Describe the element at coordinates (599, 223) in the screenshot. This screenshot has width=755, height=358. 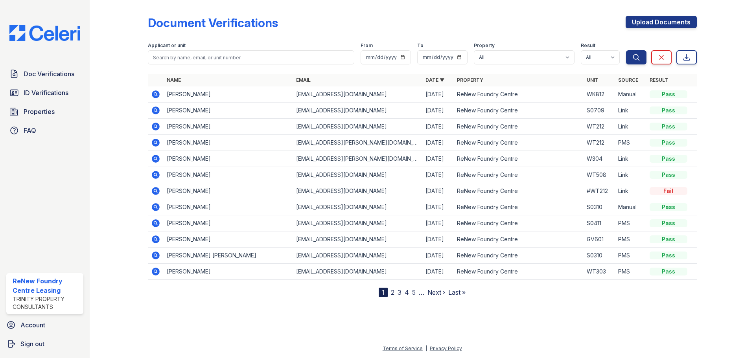
I see `td: S0411` at that location.